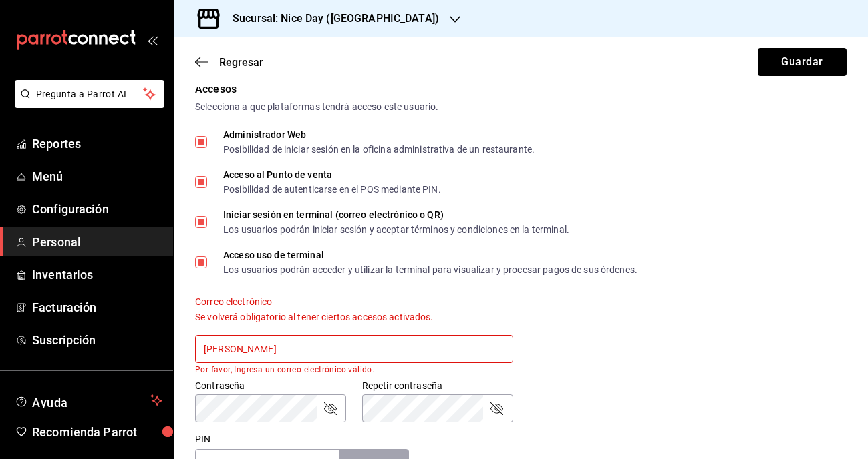 The image size is (868, 459). I want to click on a: Pregunta a Parrot AI, so click(86, 103).